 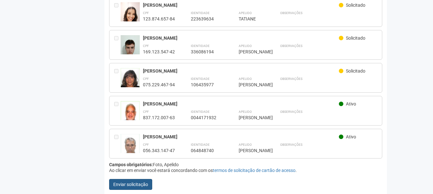 What do you see at coordinates (131, 164) in the screenshot?
I see `strong: Campos obrigatórios:` at bounding box center [131, 164].